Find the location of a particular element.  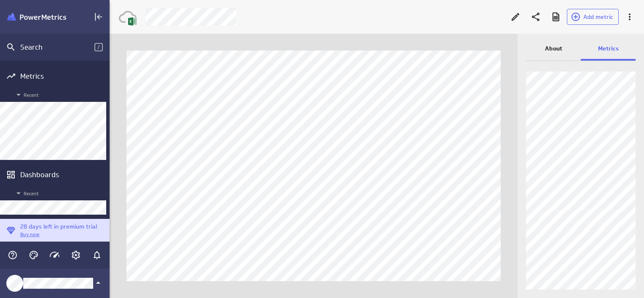

span: Add metric is located at coordinates (598, 17).